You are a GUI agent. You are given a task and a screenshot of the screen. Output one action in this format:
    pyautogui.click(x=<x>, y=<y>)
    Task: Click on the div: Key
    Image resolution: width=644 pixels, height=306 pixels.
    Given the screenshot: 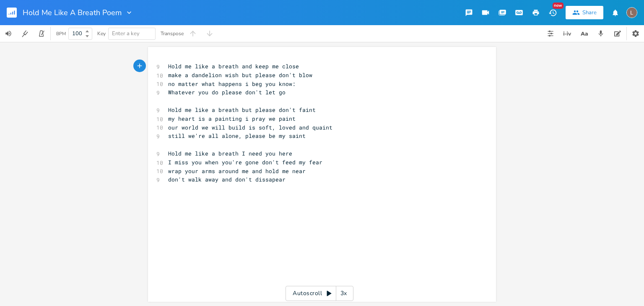 What is the action you would take?
    pyautogui.click(x=102, y=33)
    